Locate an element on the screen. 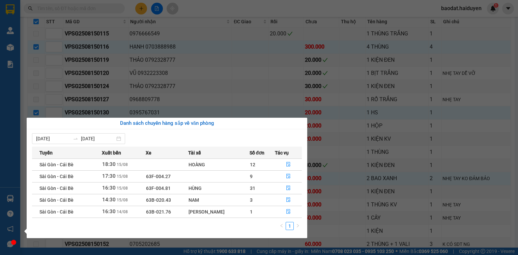 This screenshot has height=255, width=518. span: 3 is located at coordinates (251, 200).